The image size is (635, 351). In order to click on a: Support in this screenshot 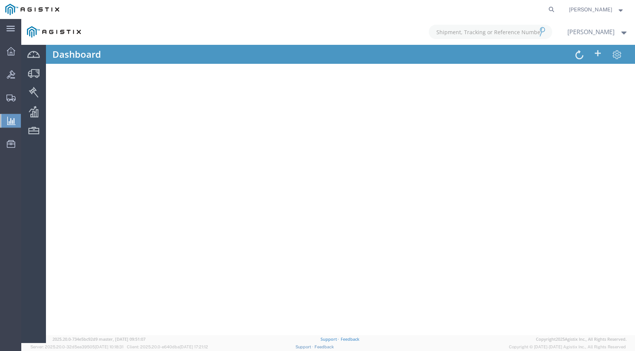, I will do `click(305, 347)`.